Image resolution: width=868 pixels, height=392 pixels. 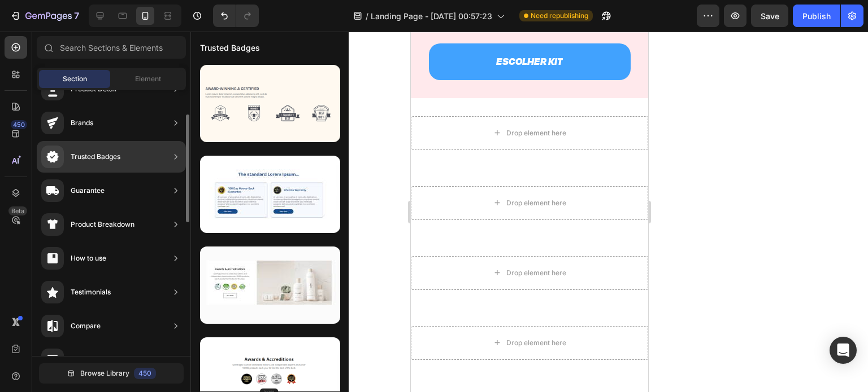 What do you see at coordinates (88, 258) in the screenshot?
I see `div: How to use` at bounding box center [88, 258].